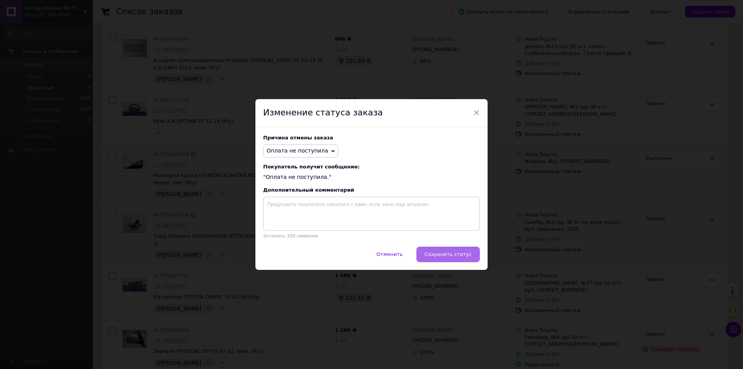  Describe the element at coordinates (390, 254) in the screenshot. I see `button: Отменить` at that location.